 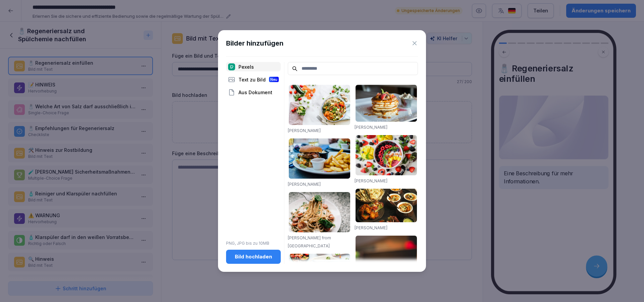 What do you see at coordinates (253, 92) in the screenshot?
I see `div: Aus Dokument` at bounding box center [253, 92].